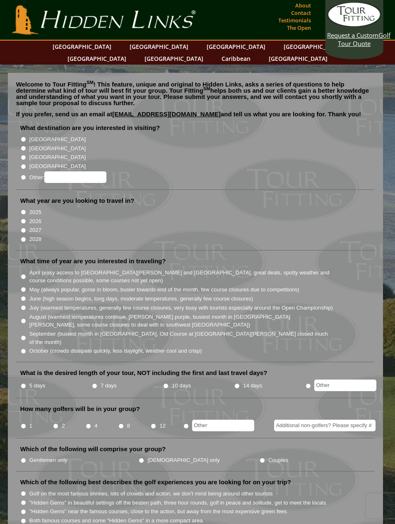  I want to click on label: 8, so click(128, 426).